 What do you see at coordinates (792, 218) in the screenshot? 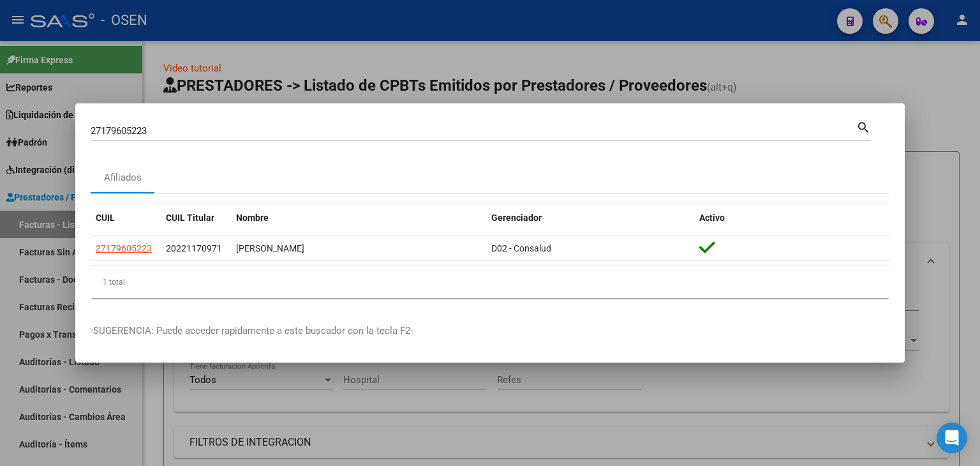
I see `datatable-header-cell: Activo` at bounding box center [792, 218].